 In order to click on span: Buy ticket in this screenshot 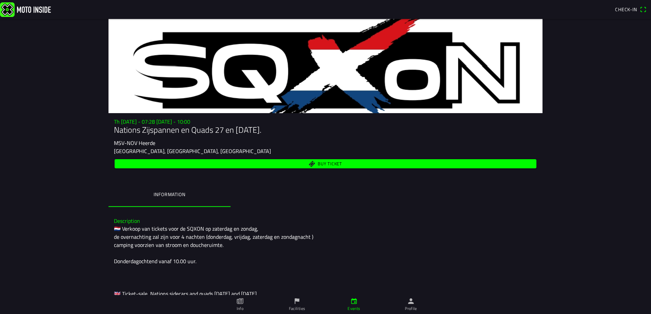, I will do `click(330, 164)`.